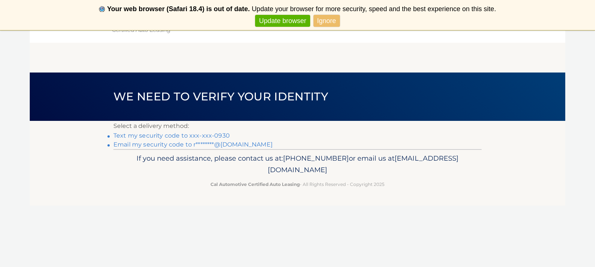 Image resolution: width=595 pixels, height=267 pixels. Describe the element at coordinates (220, 96) in the screenshot. I see `span: We need to verify your identity` at that location.